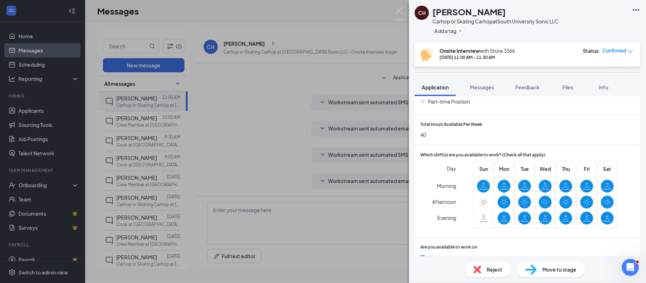 This screenshot has width=646, height=283. What do you see at coordinates (587, 169) in the screenshot?
I see `span: Fri` at bounding box center [587, 169].